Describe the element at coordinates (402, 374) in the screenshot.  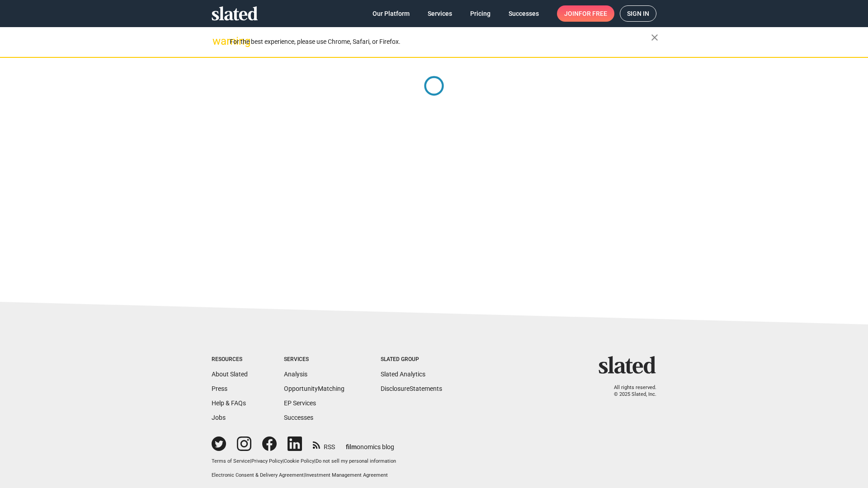
I see `a: Slated Analytics` at that location.